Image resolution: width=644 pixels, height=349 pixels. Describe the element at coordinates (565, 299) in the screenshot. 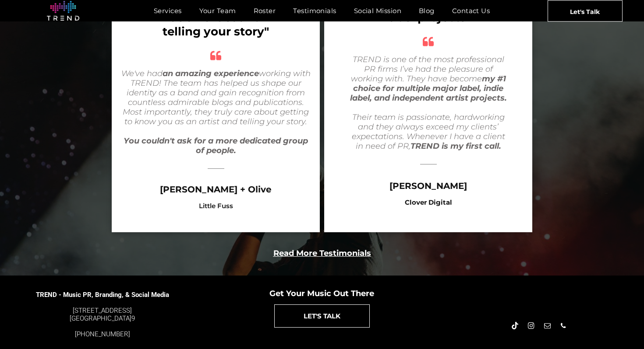

I see `div: Chat Widget` at that location.